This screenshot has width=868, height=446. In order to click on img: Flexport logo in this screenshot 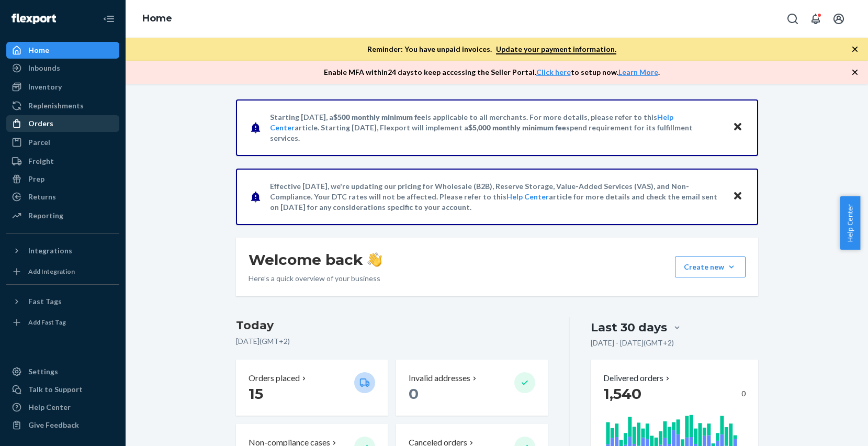, I will do `click(33, 19)`.